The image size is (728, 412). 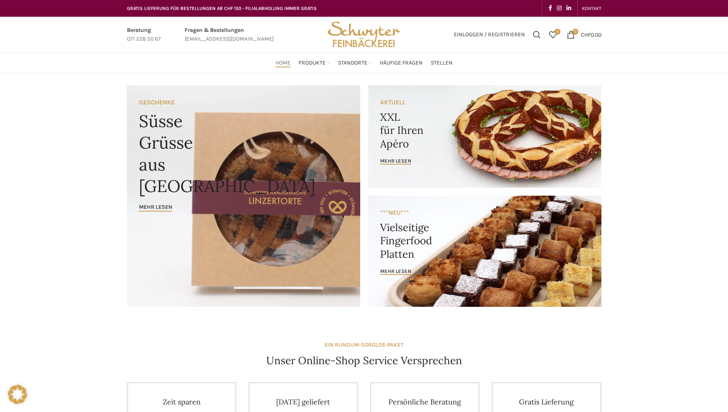 What do you see at coordinates (314, 63) in the screenshot?
I see `a: Produkte` at bounding box center [314, 63].